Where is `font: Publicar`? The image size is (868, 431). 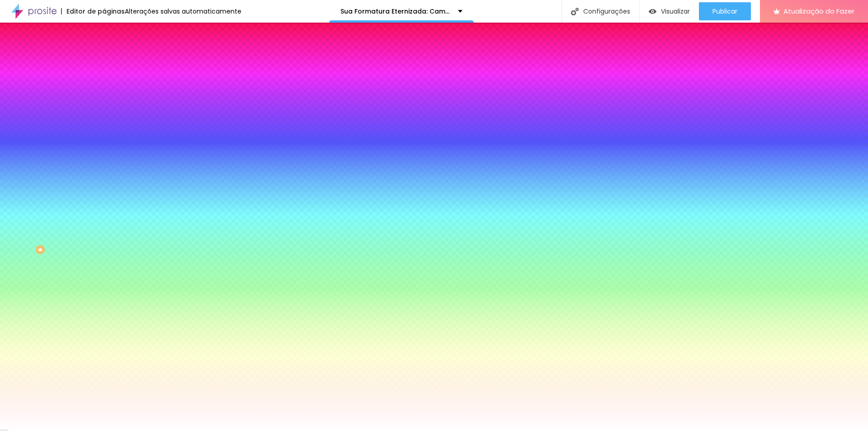 font: Publicar is located at coordinates (725, 11).